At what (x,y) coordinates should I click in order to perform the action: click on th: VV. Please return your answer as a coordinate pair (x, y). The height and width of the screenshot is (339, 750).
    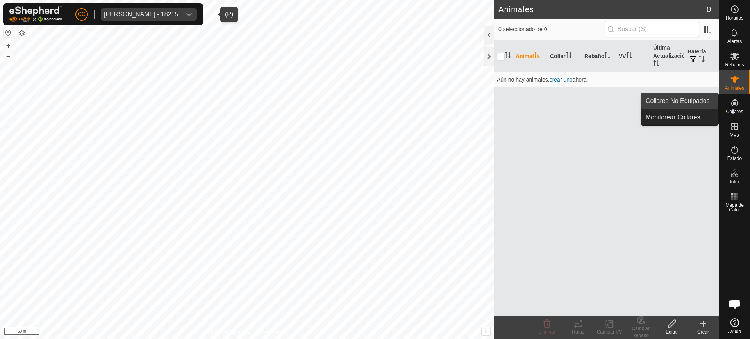
    Looking at the image, I should click on (633, 56).